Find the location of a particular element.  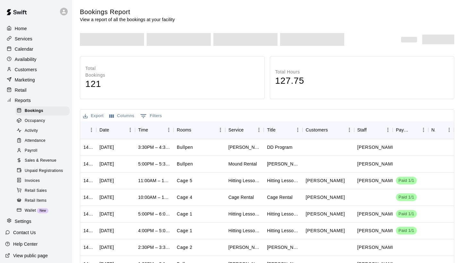

span: Attendance is located at coordinates (35, 141).